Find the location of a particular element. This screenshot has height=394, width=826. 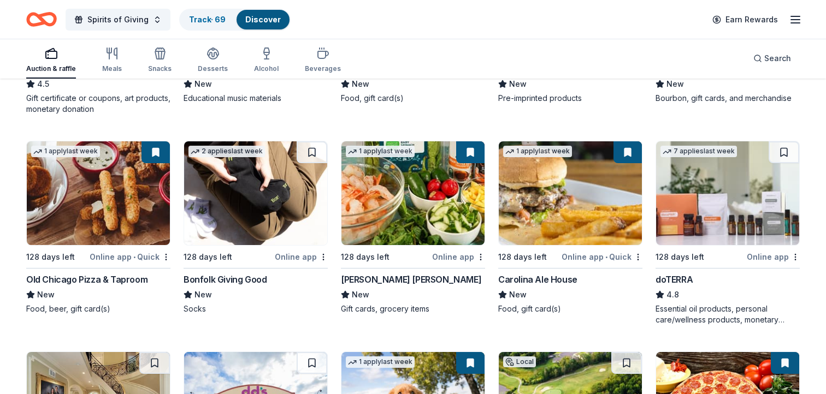

div: Carolina Ale House is located at coordinates (537, 280).